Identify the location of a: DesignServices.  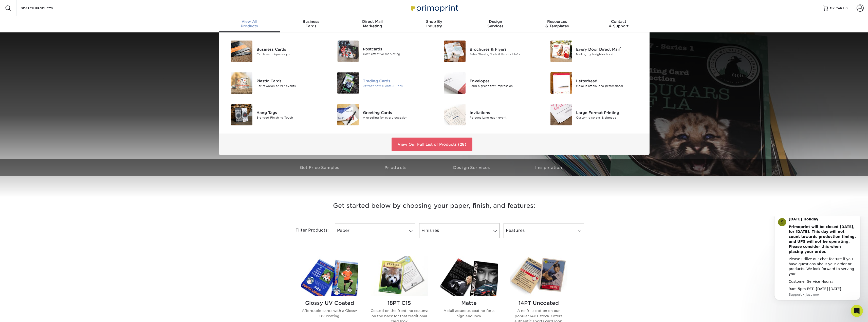
(496, 24).